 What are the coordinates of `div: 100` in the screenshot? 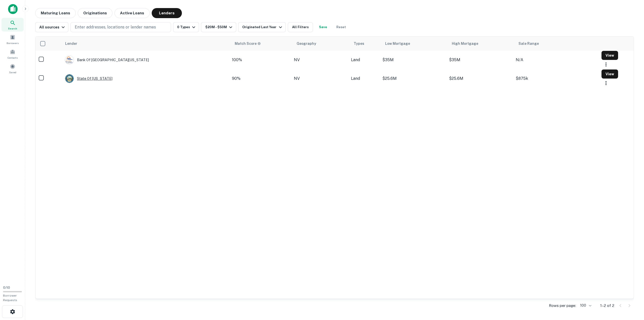 It's located at (585, 305).